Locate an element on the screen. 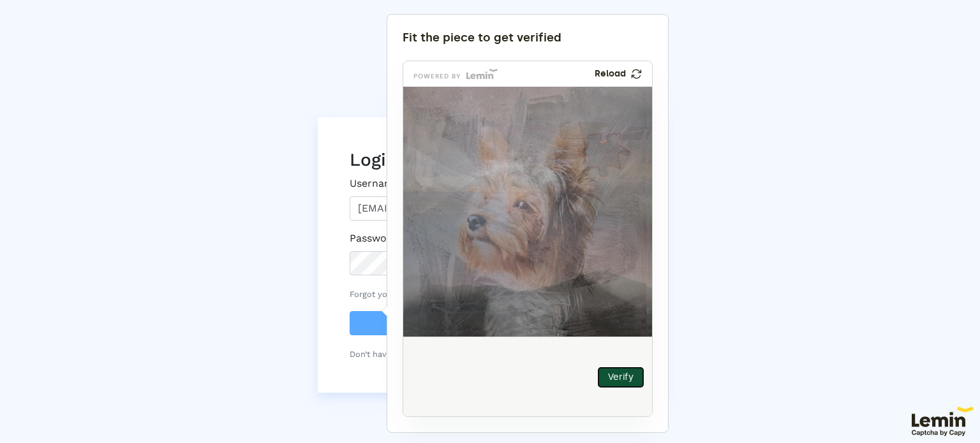  img: refresh.png is located at coordinates (636, 74).